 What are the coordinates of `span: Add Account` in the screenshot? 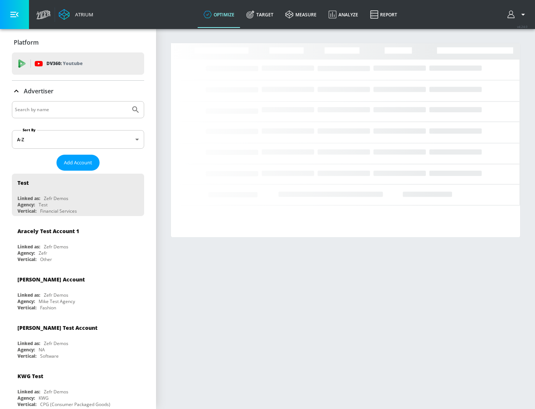 It's located at (78, 162).